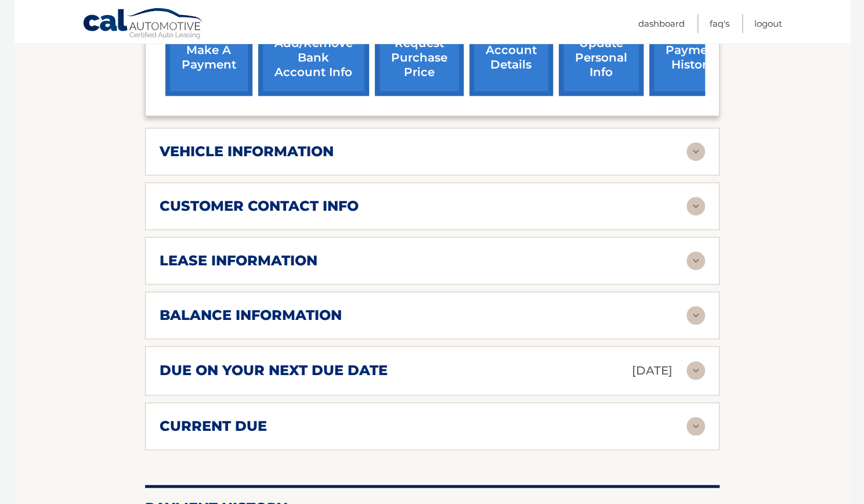 The image size is (864, 504). Describe the element at coordinates (209, 57) in the screenshot. I see `a: make a payment` at that location.